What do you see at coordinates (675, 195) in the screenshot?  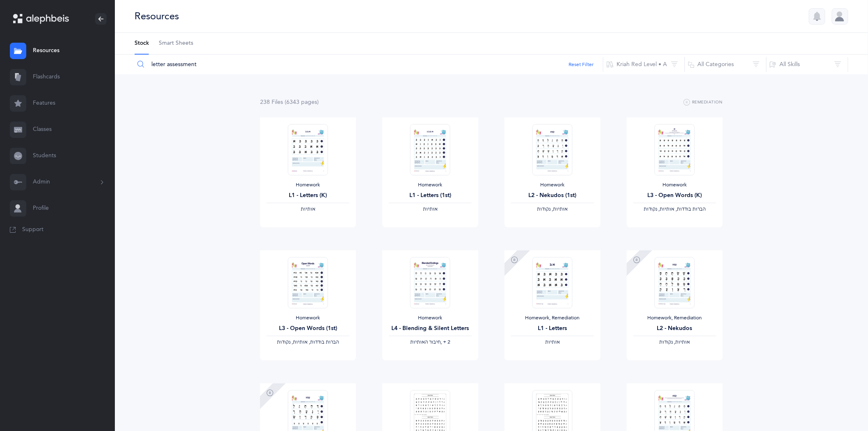 I see `div: L3 - Open Words (K)` at bounding box center [675, 195].